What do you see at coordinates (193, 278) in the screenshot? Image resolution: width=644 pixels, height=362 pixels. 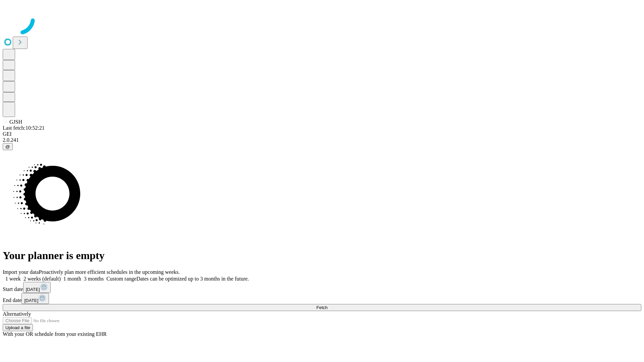 I see `span: Dates can be optimized up to 3 months in the future.` at bounding box center [193, 278].